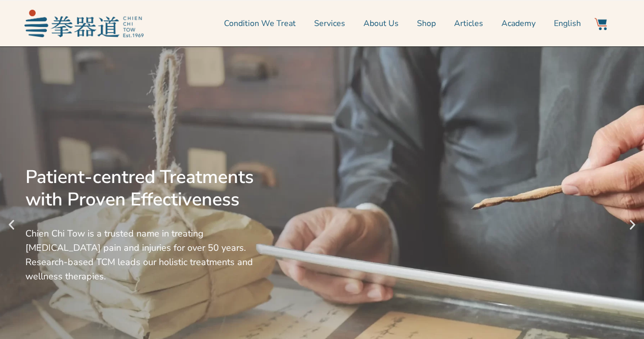  Describe the element at coordinates (147, 189) in the screenshot. I see `div: Patient-centred Treatments with Proven Effectiveness` at that location.